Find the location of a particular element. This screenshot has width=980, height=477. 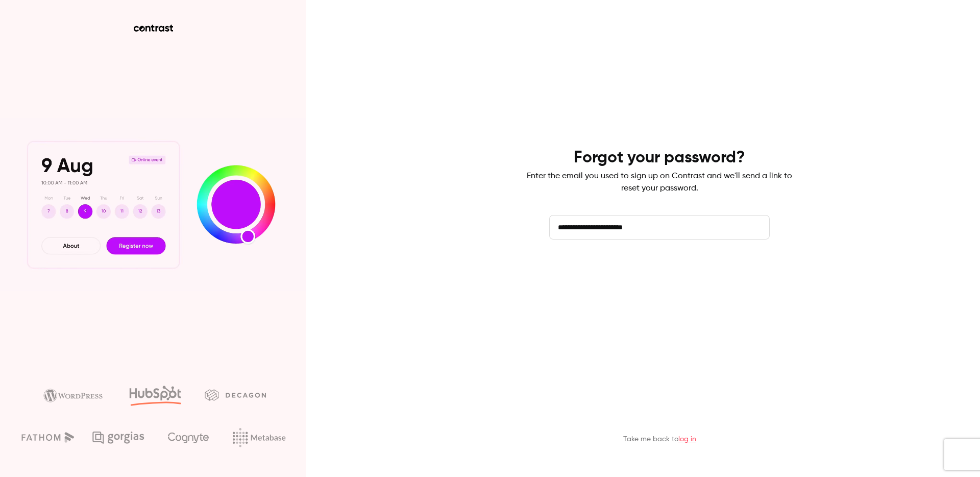

h4: Forgot your password? is located at coordinates (659, 158).